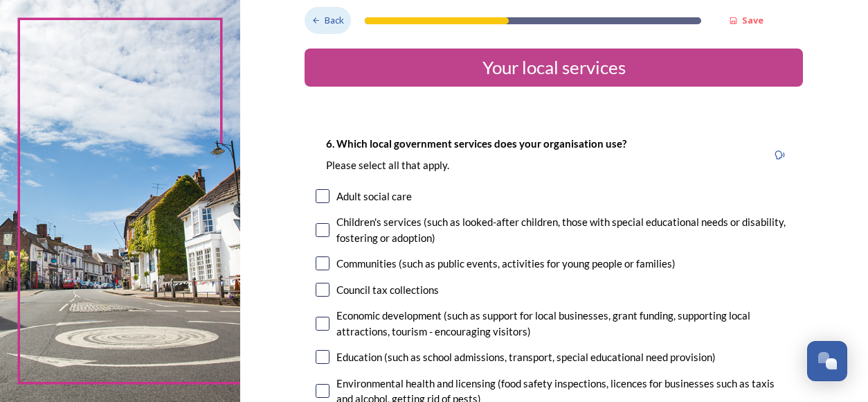 Image resolution: width=868 pixels, height=402 pixels. I want to click on div: Economic development (such as support for local businesses, grant funding, supporting local attra..., so click(564, 323).